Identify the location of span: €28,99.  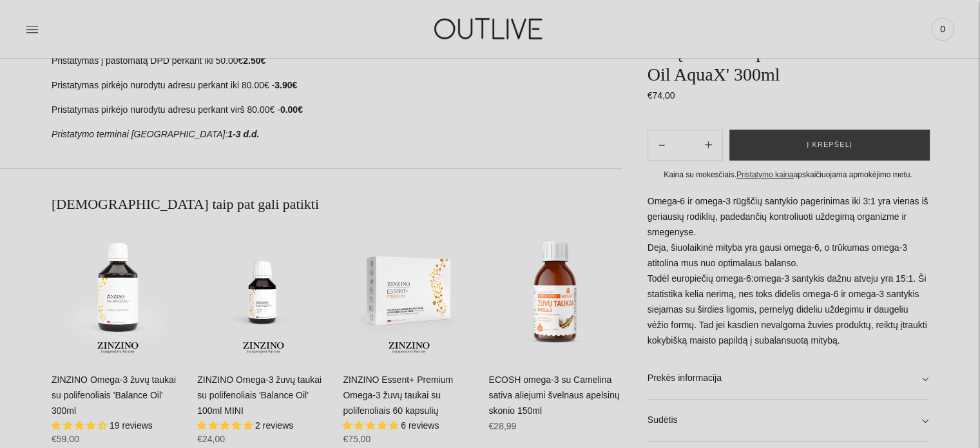
(502, 426).